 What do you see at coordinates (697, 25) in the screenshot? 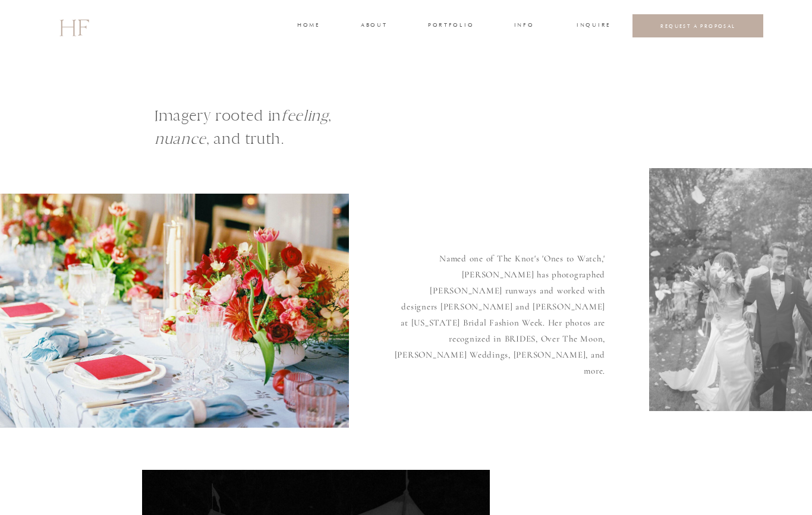
I see `a: REQUEST A PROPOSAL` at bounding box center [697, 25].